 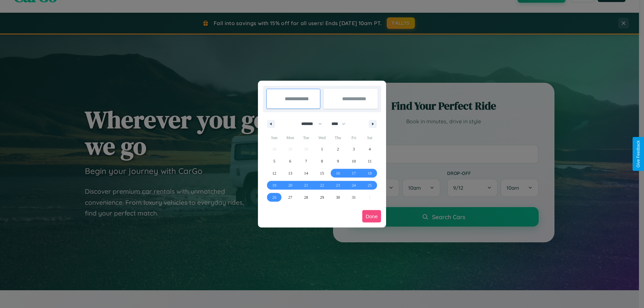 I want to click on span: 26, so click(x=274, y=197).